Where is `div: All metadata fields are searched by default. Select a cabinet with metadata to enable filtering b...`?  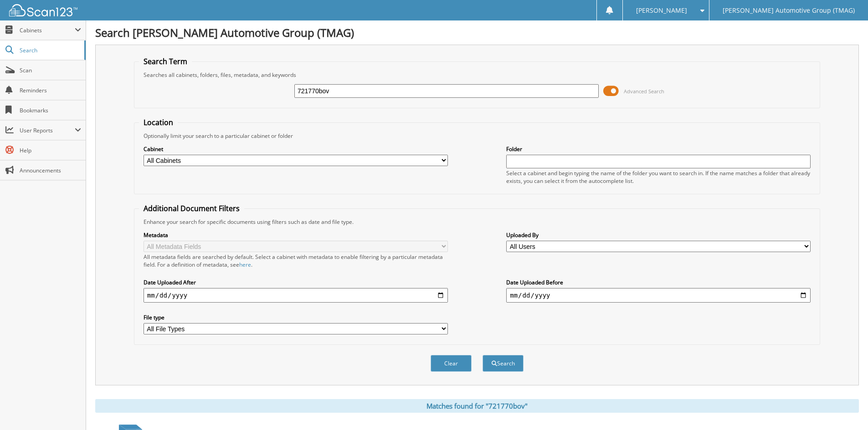 div: All metadata fields are searched by default. Select a cabinet with metadata to enable filtering b... is located at coordinates (296, 261).